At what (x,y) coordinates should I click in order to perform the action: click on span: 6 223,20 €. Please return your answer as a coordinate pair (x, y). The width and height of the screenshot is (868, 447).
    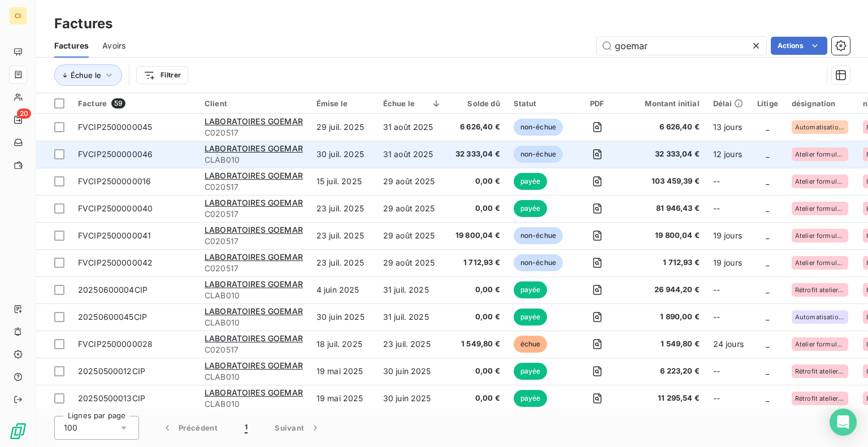
    Looking at the image, I should click on (666, 371).